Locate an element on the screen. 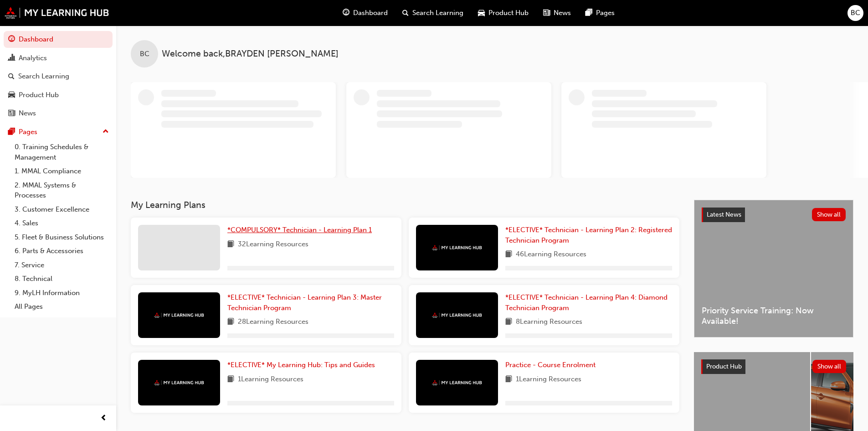 Image resolution: width=868 pixels, height=431 pixels. span: Pages is located at coordinates (605, 13).